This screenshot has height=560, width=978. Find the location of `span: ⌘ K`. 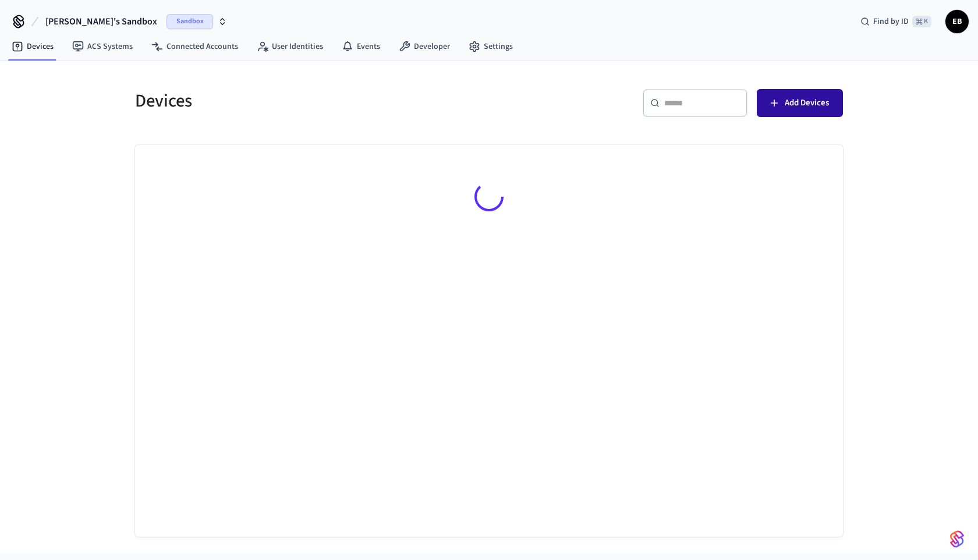

span: ⌘ K is located at coordinates (921, 22).